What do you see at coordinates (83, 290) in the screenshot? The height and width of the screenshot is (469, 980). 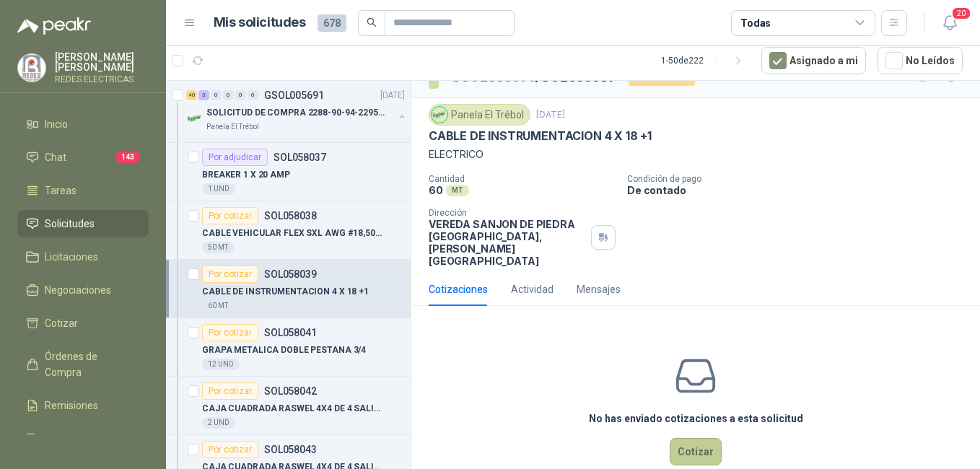 I see `a: Negociaciones` at bounding box center [83, 290].